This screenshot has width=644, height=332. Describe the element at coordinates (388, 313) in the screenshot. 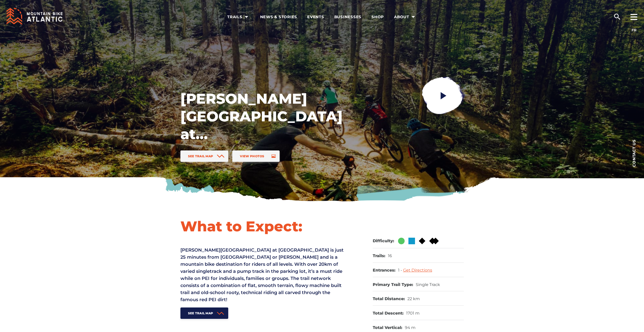

I see `dt: Total Descent:` at that location.